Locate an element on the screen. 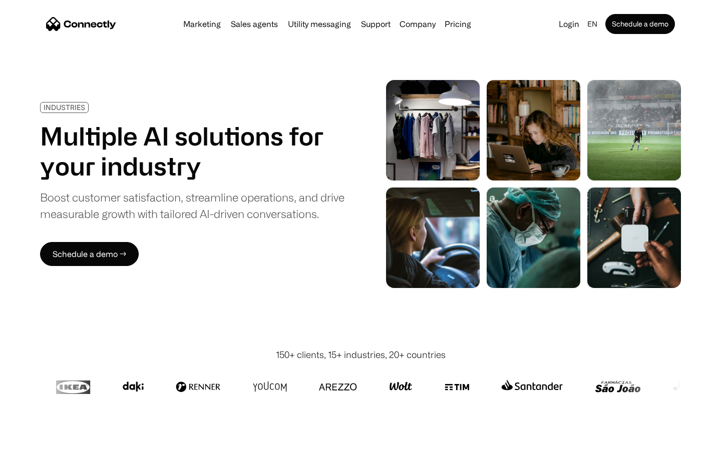  h1: Multiple AI solutions for your industry is located at coordinates (192, 151).